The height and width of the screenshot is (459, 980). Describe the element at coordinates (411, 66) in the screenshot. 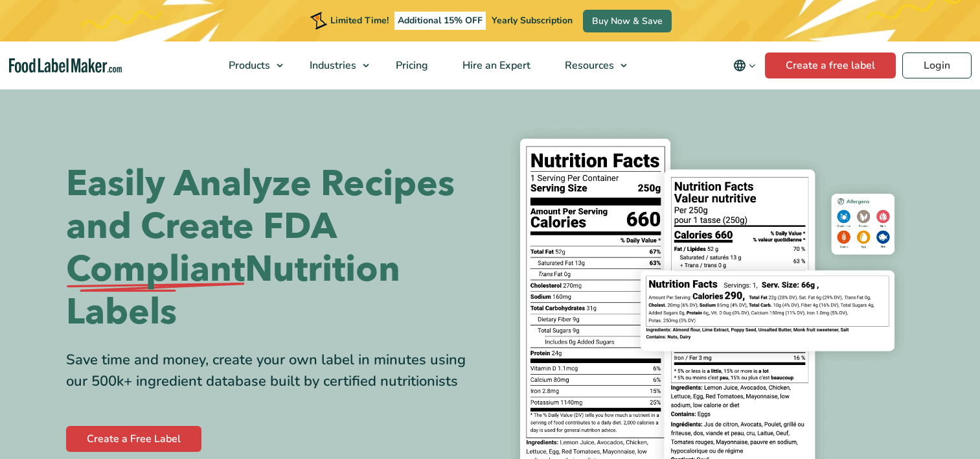

I see `span: Pricing` at that location.